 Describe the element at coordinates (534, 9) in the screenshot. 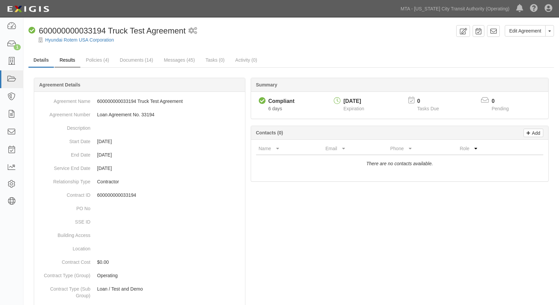

I see `i: Help Center - Complianz` at that location.